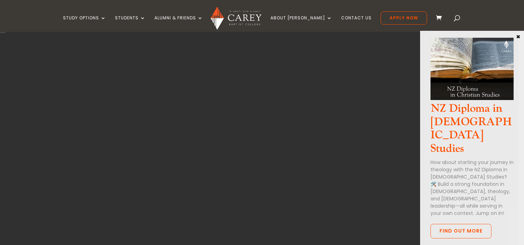 Image resolution: width=524 pixels, height=245 pixels. I want to click on img: Carey Baptist College, so click(236, 18).